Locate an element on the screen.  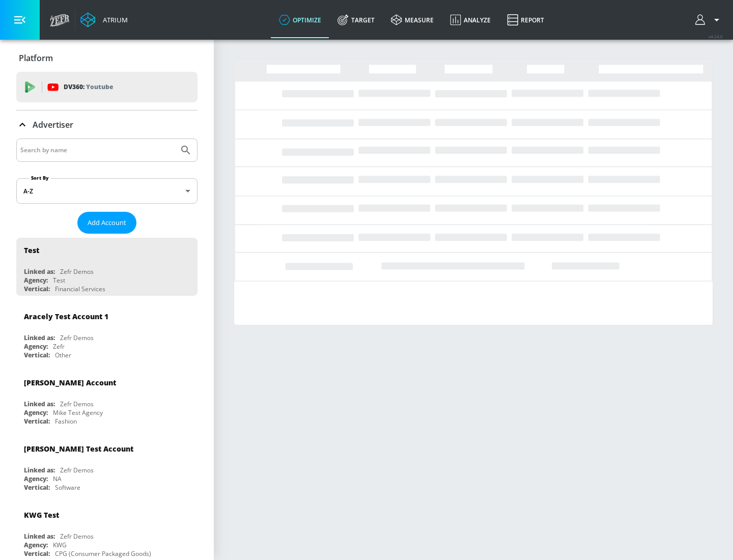
div: Financial Services is located at coordinates (80, 289).